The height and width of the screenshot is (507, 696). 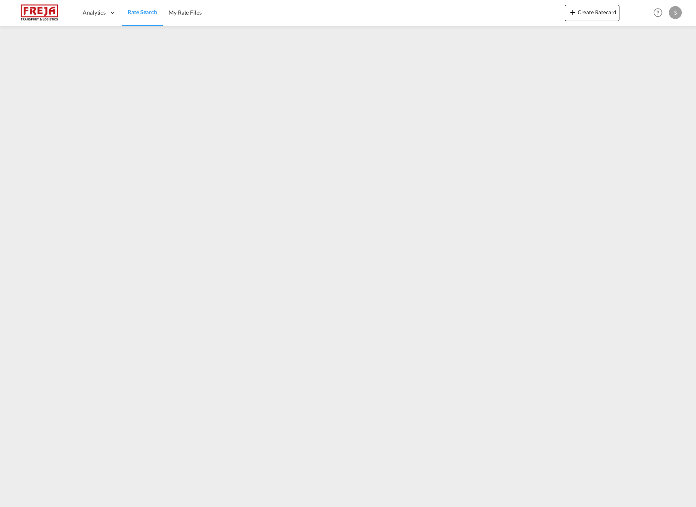 I want to click on md-icon: icon-plus 400-fg, so click(x=573, y=12).